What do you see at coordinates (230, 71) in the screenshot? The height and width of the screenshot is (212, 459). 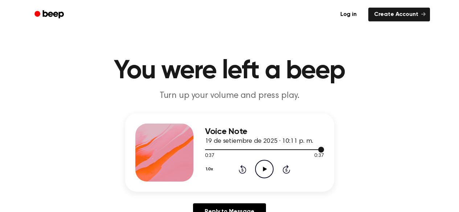 I see `h1: You were left a beep` at bounding box center [230, 71].